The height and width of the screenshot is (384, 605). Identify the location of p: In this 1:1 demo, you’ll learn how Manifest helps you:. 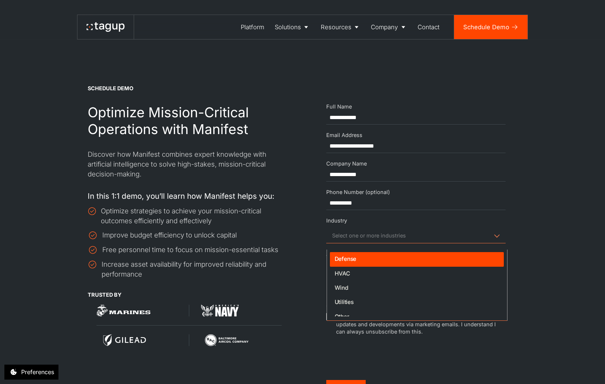
(181, 196).